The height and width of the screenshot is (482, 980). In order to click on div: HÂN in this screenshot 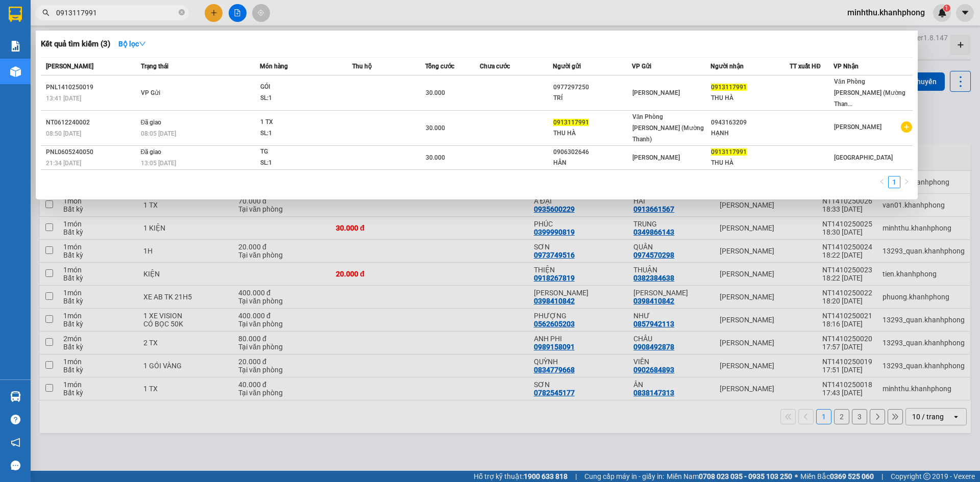, I will do `click(592, 163)`.